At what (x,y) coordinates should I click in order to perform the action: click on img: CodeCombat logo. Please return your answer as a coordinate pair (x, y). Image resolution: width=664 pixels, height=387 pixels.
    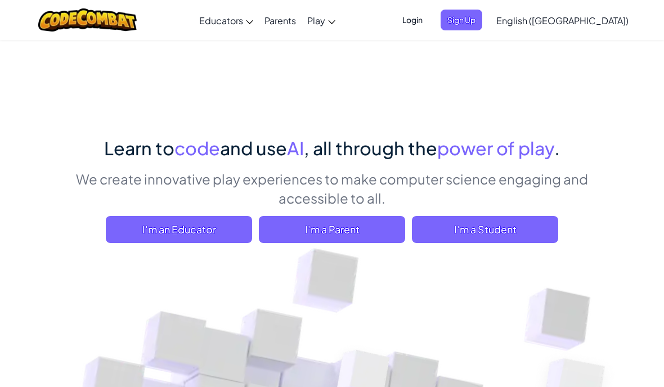
    Looking at the image, I should click on (87, 20).